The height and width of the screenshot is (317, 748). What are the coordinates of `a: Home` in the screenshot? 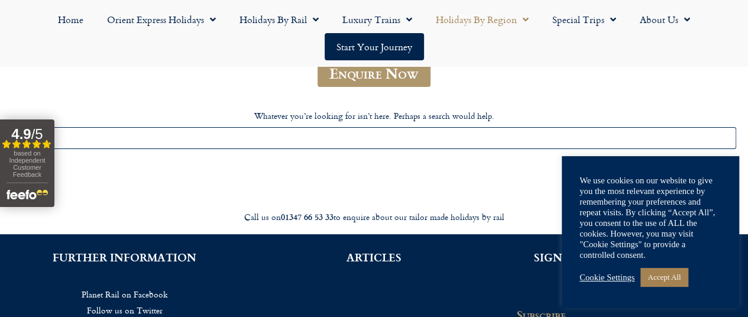 It's located at (70, 20).